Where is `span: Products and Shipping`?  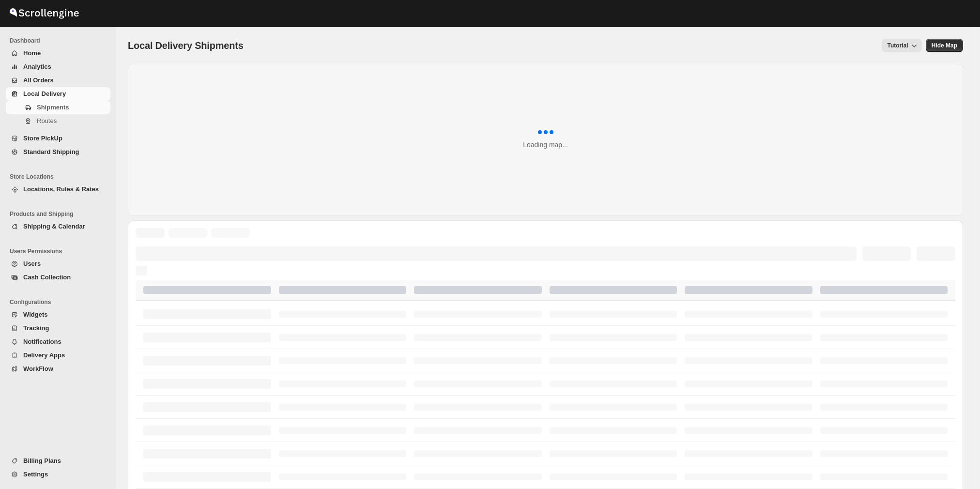 span: Products and Shipping is located at coordinates (60, 214).